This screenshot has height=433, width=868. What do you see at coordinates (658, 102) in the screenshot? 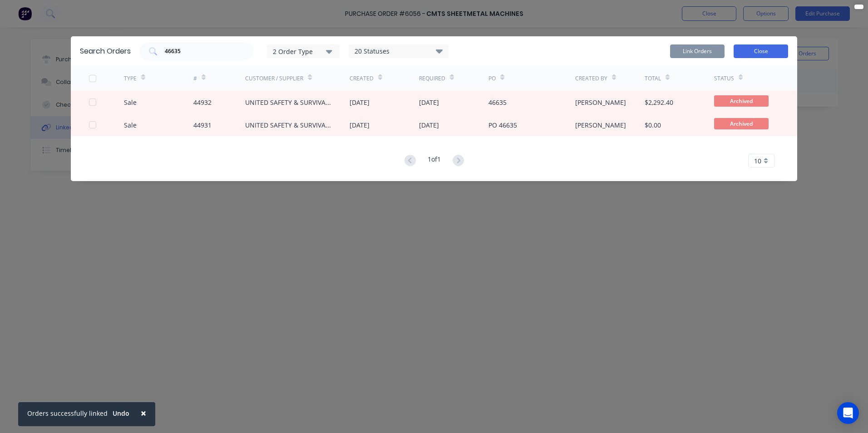
I see `div: $2,292.40` at bounding box center [658, 102].